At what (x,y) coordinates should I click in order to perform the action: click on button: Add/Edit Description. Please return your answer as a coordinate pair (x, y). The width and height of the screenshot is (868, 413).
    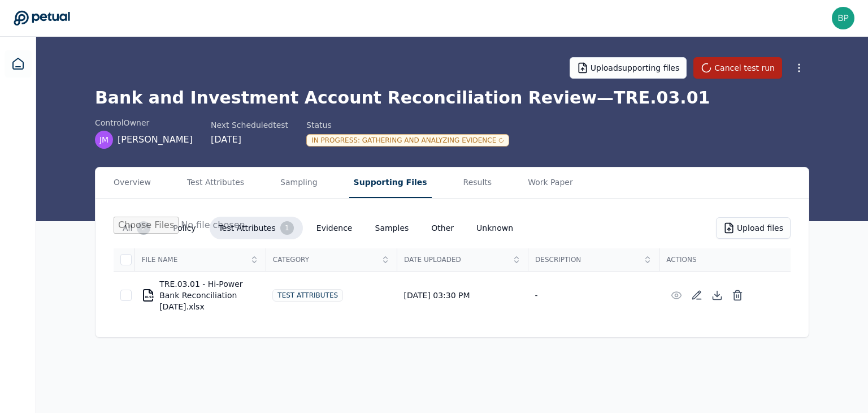
    Looking at the image, I should click on (697, 295).